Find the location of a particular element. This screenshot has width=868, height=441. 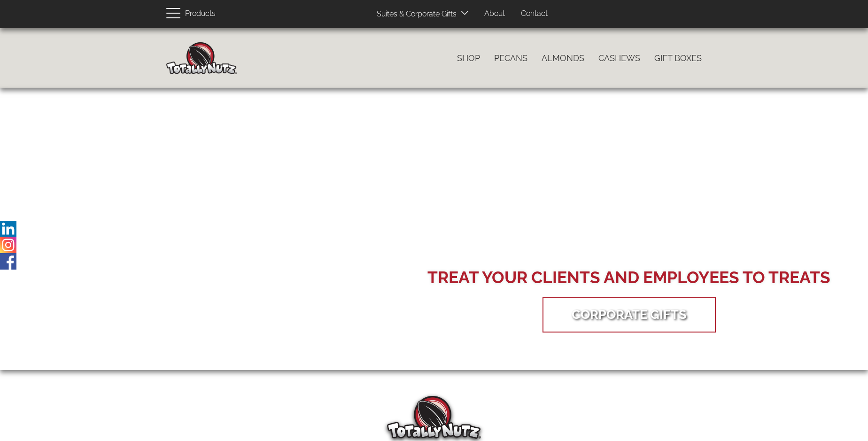

a: Cashews is located at coordinates (619, 58).